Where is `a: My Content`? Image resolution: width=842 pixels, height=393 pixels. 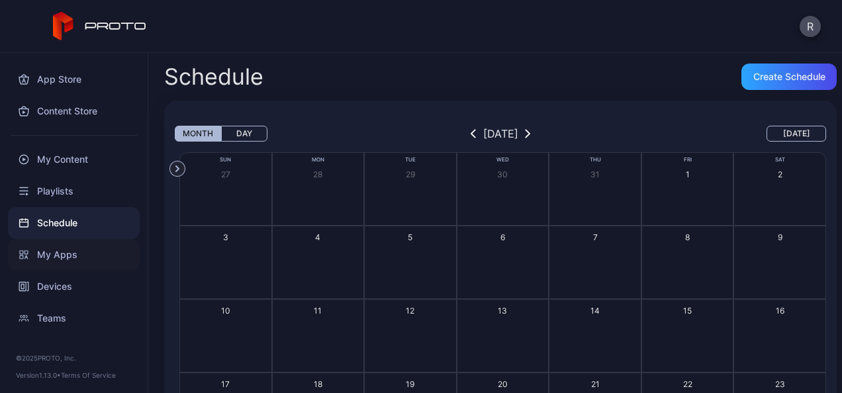 a: My Content is located at coordinates (73, 160).